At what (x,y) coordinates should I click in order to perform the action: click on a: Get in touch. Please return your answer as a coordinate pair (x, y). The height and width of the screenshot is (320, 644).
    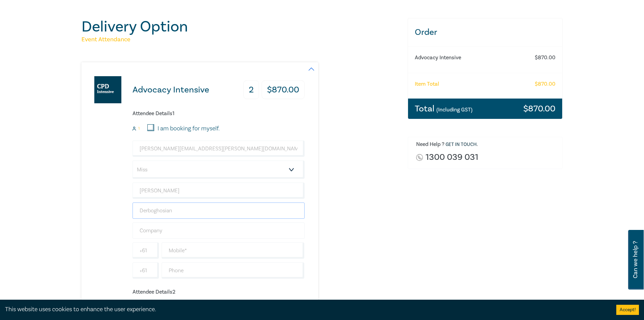
    Looking at the image, I should click on (461, 145).